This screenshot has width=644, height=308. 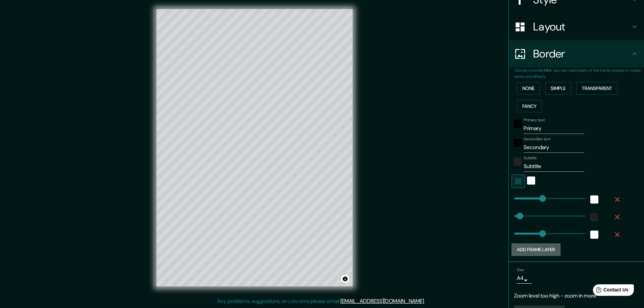 What do you see at coordinates (530, 158) in the screenshot?
I see `label: Subtitle` at bounding box center [530, 158].